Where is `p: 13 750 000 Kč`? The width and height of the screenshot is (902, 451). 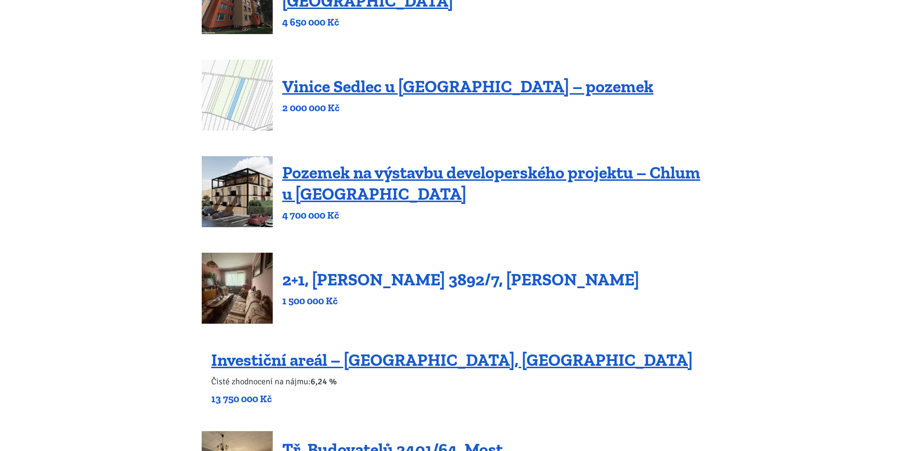 p: 13 750 000 Kč is located at coordinates (452, 399).